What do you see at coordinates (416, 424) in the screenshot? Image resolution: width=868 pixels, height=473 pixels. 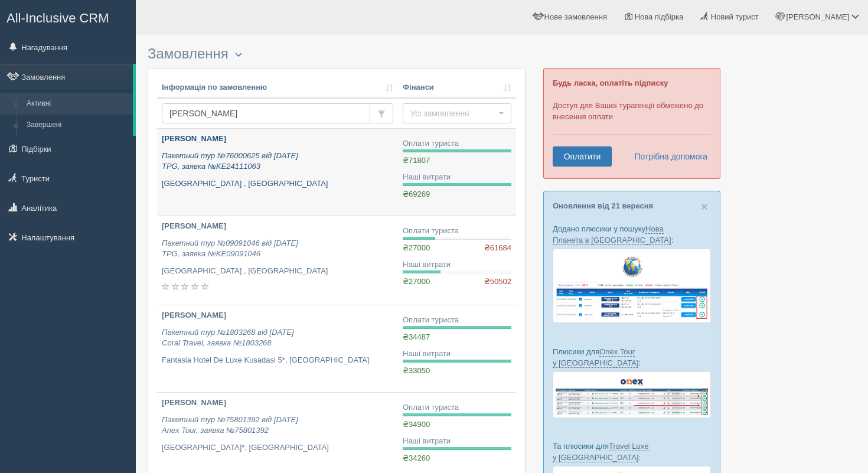 I see `span: ₴34900` at bounding box center [416, 424].